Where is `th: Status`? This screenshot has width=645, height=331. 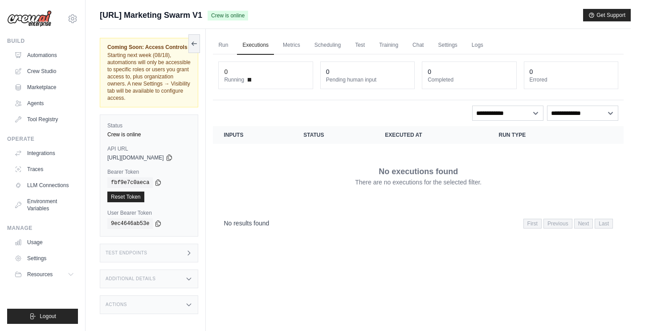
th: Status is located at coordinates (333, 135).